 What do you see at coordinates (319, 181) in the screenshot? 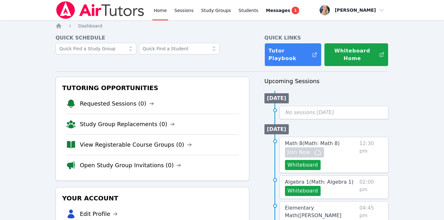
I see `span: Algebra 1 ( Math: Algebra 1 )` at bounding box center [319, 181].